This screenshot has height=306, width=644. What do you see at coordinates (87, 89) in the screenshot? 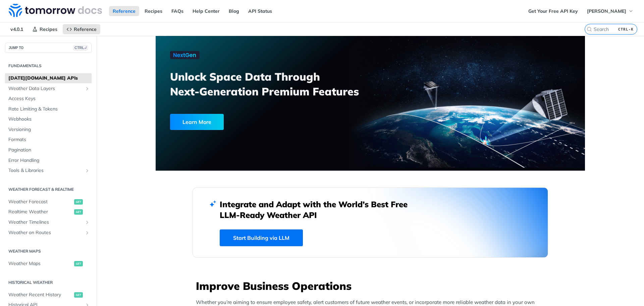
I see `button: Show subpages for Weather Data Layers` at bounding box center [87, 89].